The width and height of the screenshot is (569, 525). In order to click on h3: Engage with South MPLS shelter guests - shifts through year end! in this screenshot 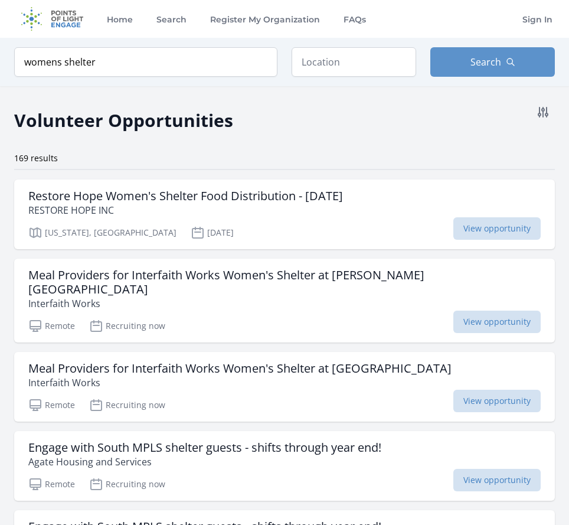, I will do `click(205, 447)`.